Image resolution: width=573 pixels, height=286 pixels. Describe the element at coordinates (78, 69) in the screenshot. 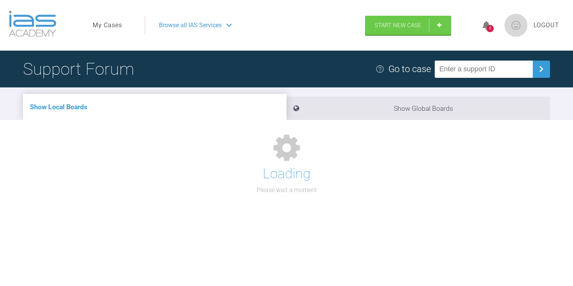

I see `h1: Support Forum` at that location.